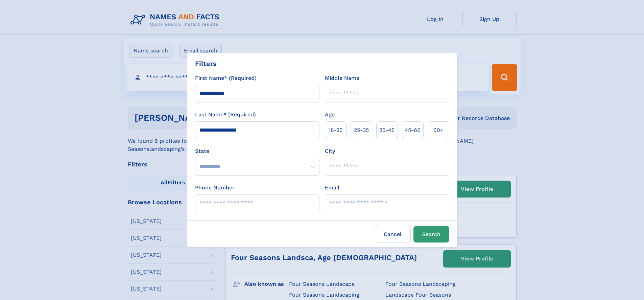 The width and height of the screenshot is (644, 300). What do you see at coordinates (206, 64) in the screenshot?
I see `div: Filters` at bounding box center [206, 64].